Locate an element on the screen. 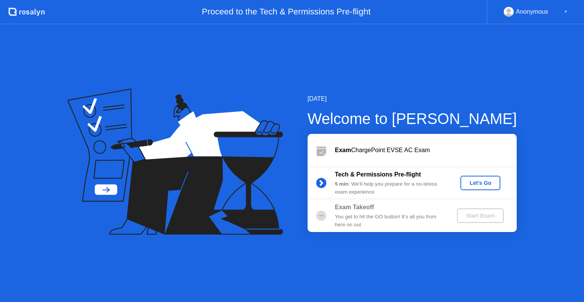 This screenshot has width=584, height=302. div: : We’ll help you prepare for a no-stress exam experience is located at coordinates (390, 188).